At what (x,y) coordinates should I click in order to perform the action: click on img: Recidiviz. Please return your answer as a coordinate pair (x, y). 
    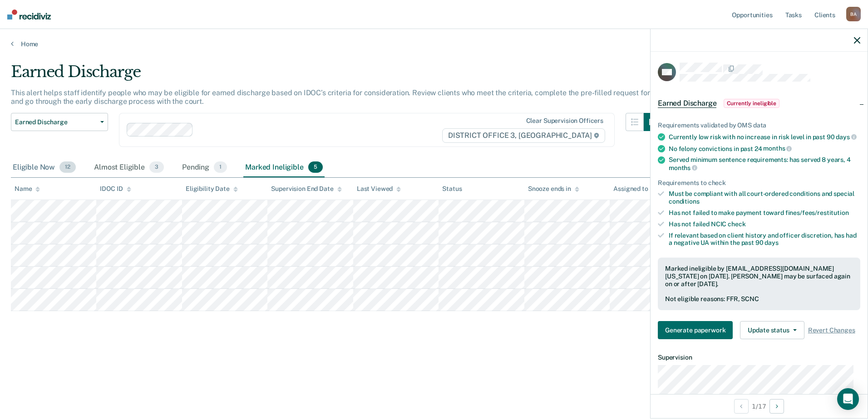
    Looking at the image, I should click on (29, 15).